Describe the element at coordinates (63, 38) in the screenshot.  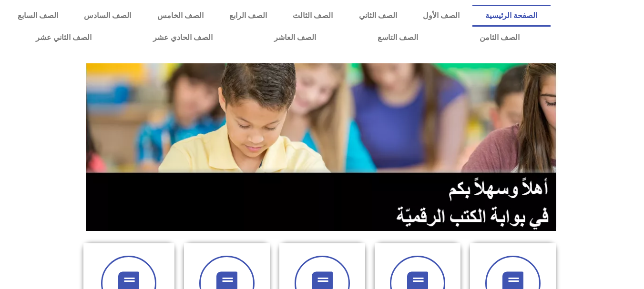
I see `a: الصف الثاني عشر` at that location.